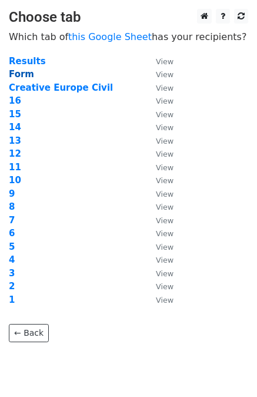 The height and width of the screenshot is (397, 257). Describe the element at coordinates (61, 88) in the screenshot. I see `strong: Creative Europe Civil` at that location.